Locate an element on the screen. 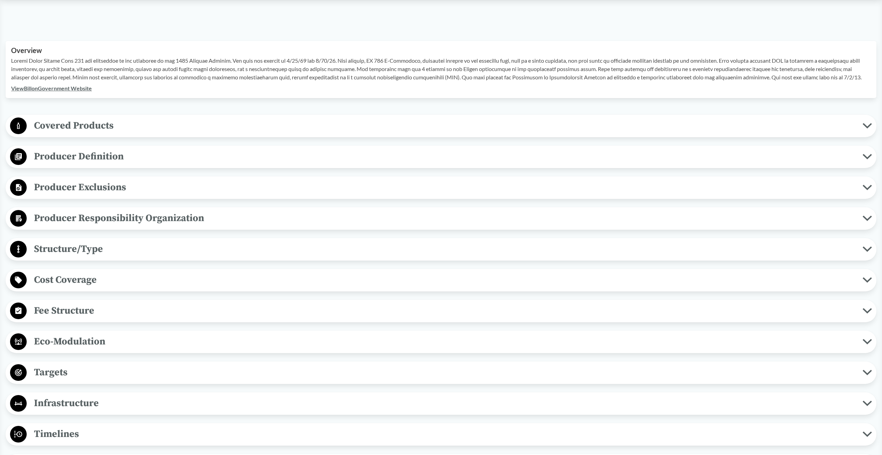 The image size is (882, 455). span: Timelines is located at coordinates (444, 434).